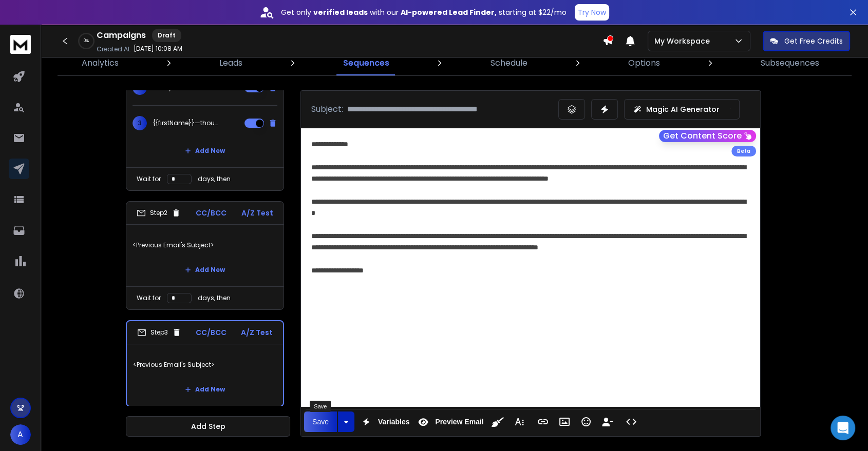 The height and width of the screenshot is (451, 868). Describe the element at coordinates (100, 63) in the screenshot. I see `a: Analytics` at that location.